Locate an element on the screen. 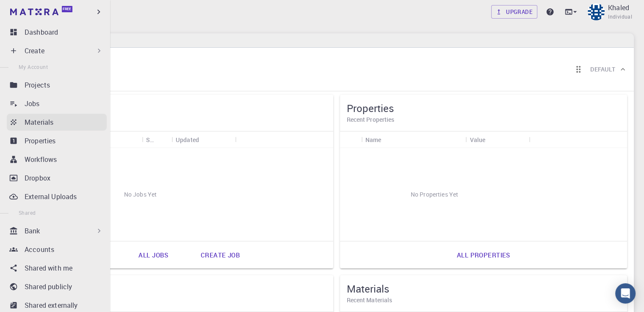  a: Shared publicly is located at coordinates (57, 287).